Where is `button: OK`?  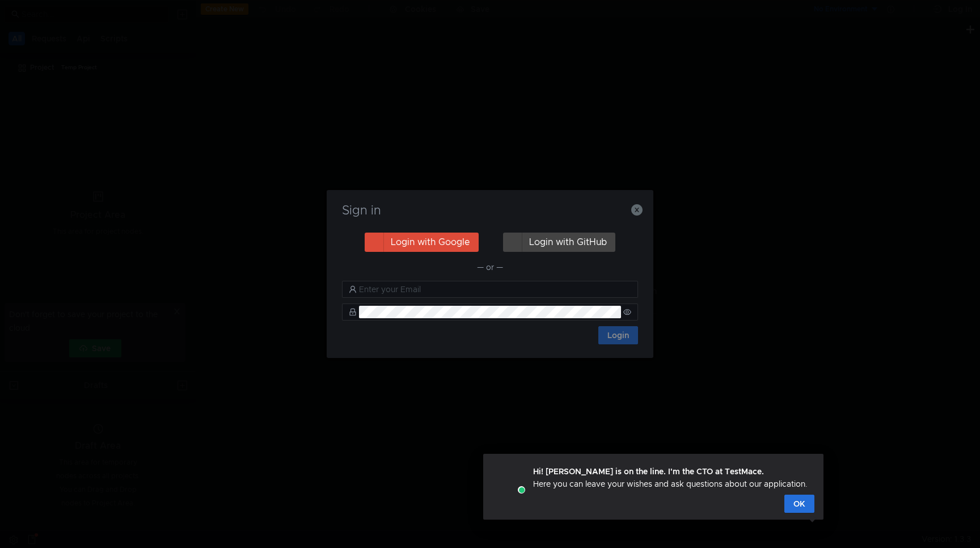 button: OK is located at coordinates (799, 504).